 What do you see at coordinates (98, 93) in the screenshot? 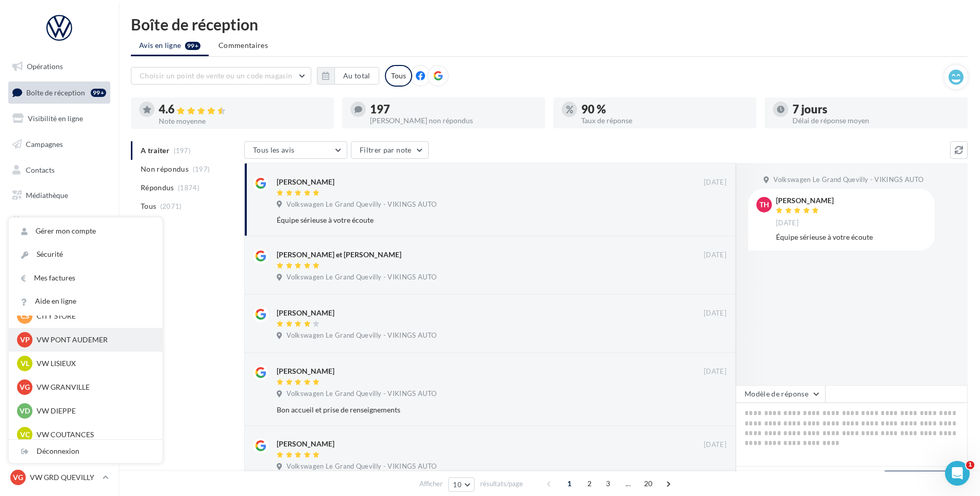
I see `div: 99+` at bounding box center [98, 93].